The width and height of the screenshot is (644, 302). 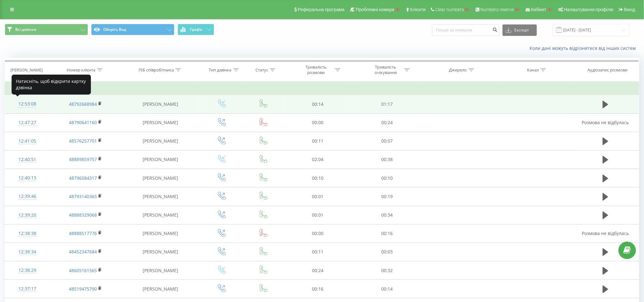 I want to click on span: Графік, so click(x=196, y=30).